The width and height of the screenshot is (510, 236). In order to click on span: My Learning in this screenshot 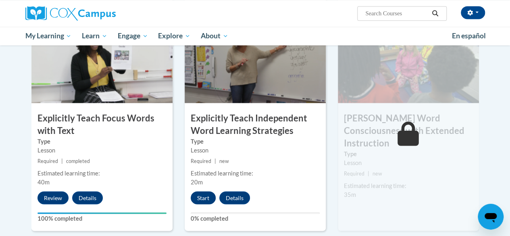, I will do `click(48, 36)`.